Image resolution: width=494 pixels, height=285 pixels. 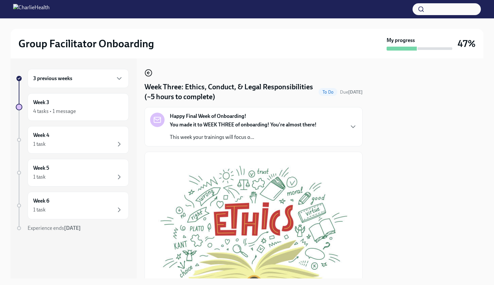 I want to click on h6: 3 previous weeks, so click(x=53, y=79).